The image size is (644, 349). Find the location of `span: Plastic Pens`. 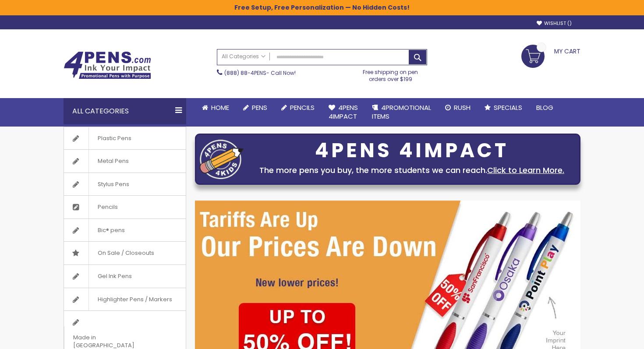

span: Plastic Pens is located at coordinates (115, 138).